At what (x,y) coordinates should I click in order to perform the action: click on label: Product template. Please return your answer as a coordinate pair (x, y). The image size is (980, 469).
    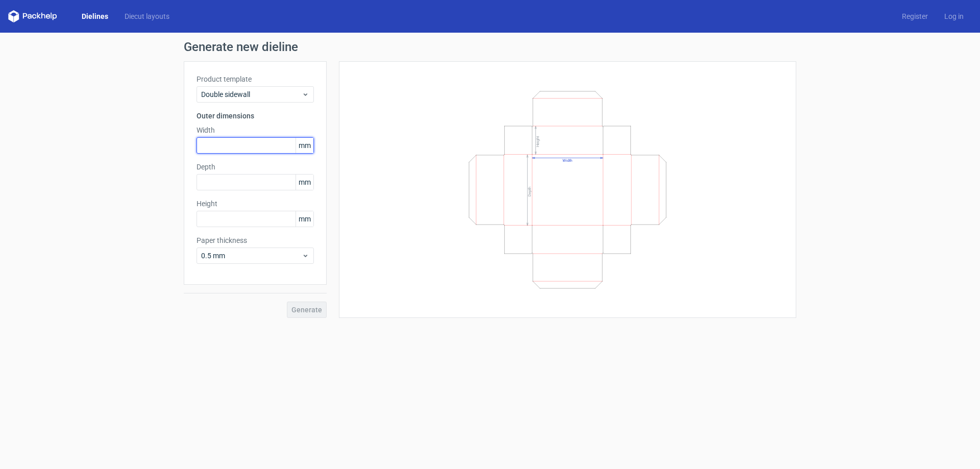
    Looking at the image, I should click on (255, 79).